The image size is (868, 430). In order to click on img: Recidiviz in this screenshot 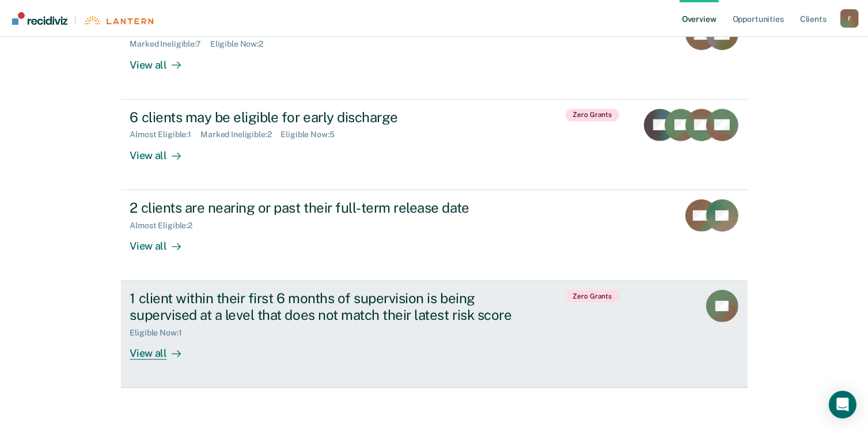, I will do `click(40, 18)`.